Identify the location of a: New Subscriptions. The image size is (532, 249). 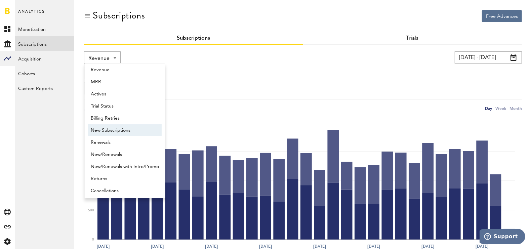
(125, 130).